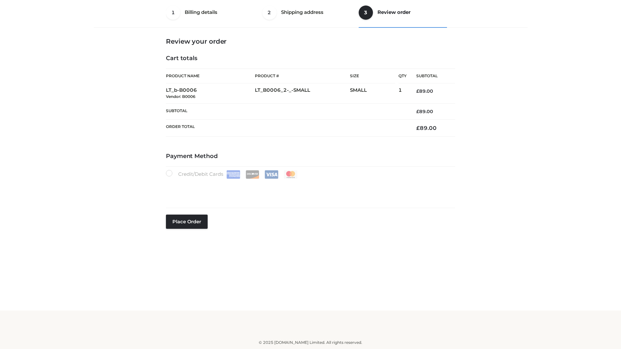  I want to click on img: Amex, so click(233, 175).